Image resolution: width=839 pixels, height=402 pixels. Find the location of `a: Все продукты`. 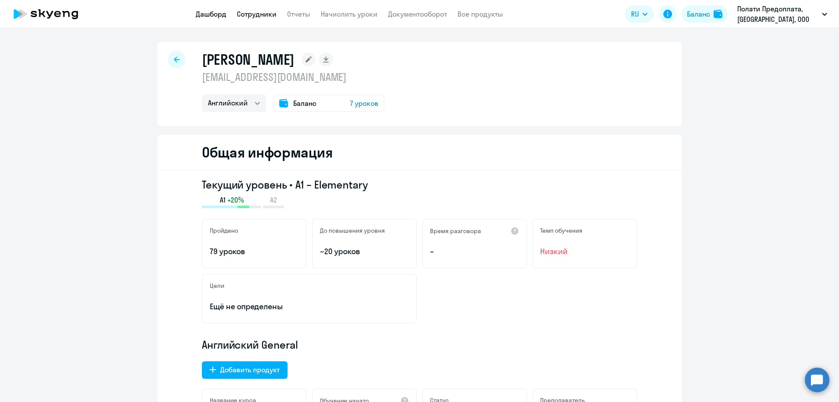

a: Все продукты is located at coordinates (480, 14).